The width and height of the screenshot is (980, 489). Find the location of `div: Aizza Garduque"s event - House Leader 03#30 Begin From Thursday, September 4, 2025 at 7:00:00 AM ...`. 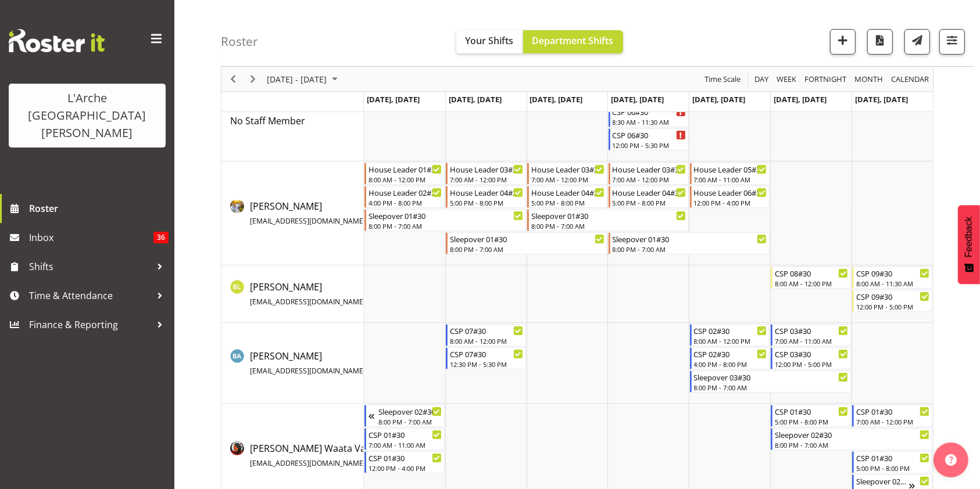

div: Aizza Garduque"s event - House Leader 03#30 Begin From Thursday, September 4, 2025 at 7:00:00 AM ... is located at coordinates (648, 174).